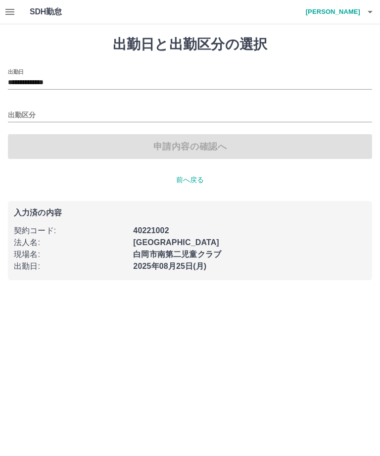  I want to click on p: 前へ戻る, so click(190, 180).